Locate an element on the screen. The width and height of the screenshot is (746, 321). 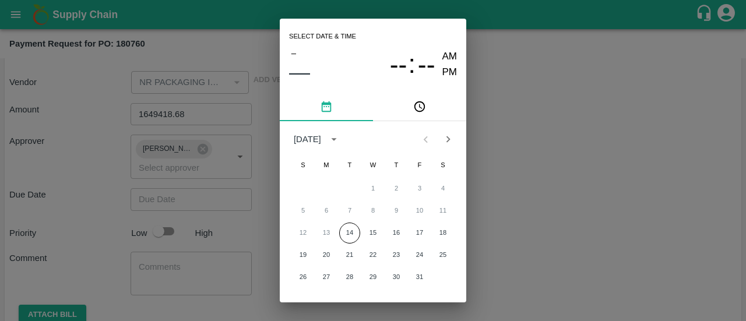
button: 21 is located at coordinates (350, 255).